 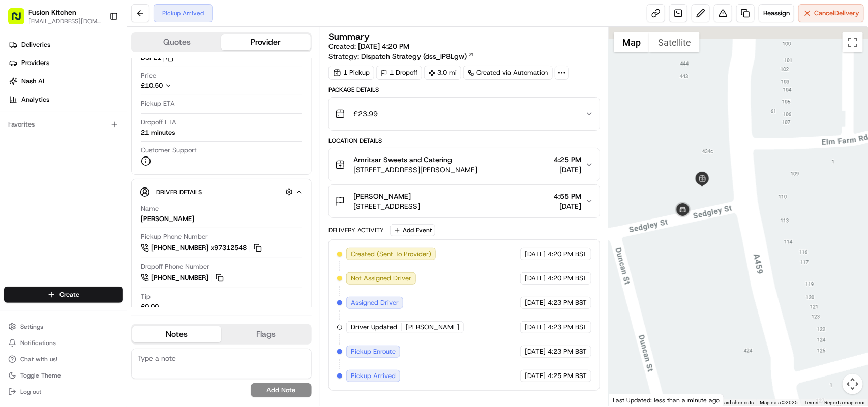 What do you see at coordinates (30, 392) in the screenshot?
I see `span: Log out` at bounding box center [30, 392].